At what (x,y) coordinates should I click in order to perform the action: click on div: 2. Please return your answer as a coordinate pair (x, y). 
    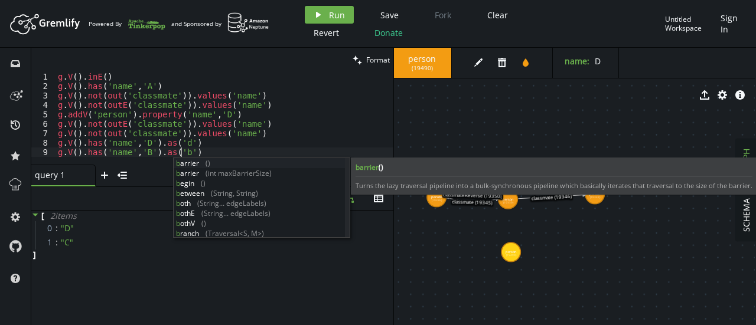
    Looking at the image, I should click on (43, 86).